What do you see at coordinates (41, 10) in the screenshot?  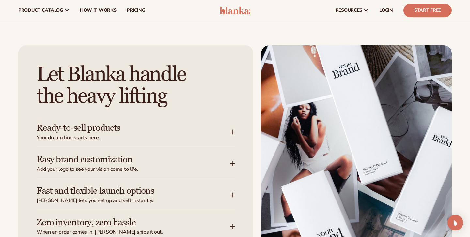 I see `span: product catalog` at bounding box center [41, 10].